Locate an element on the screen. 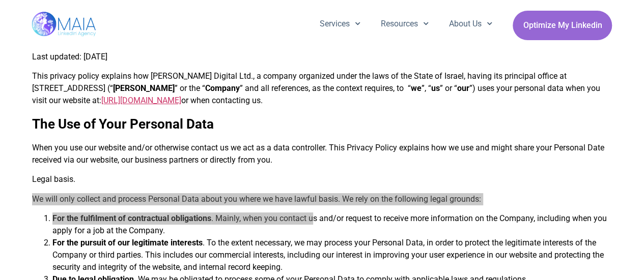  b: us is located at coordinates (435, 88).